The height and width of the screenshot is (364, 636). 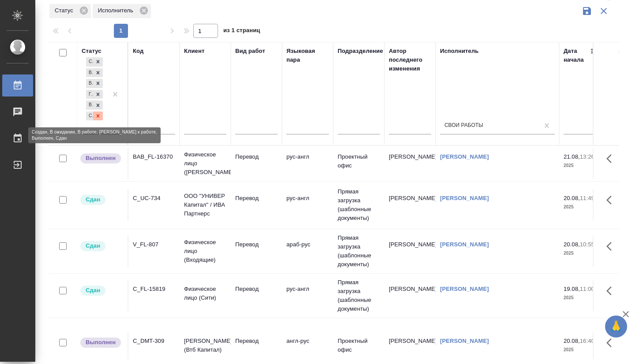 What do you see at coordinates (308, 251) in the screenshot?
I see `td: араб-рус` at bounding box center [308, 251].